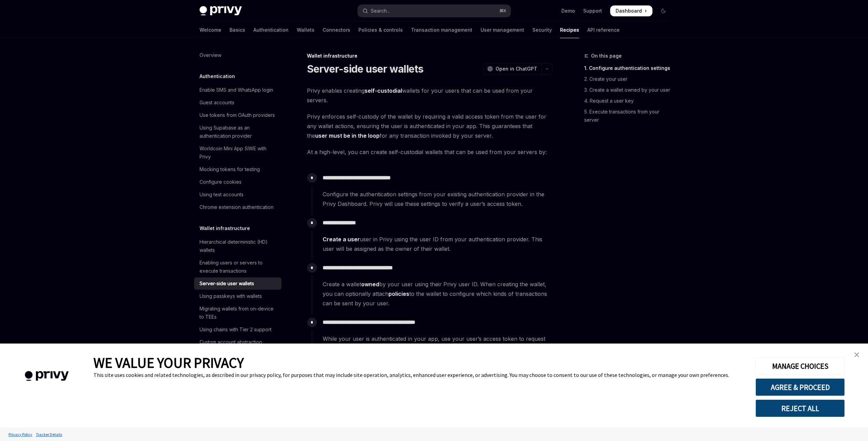  I want to click on a: Recipes, so click(569, 30).